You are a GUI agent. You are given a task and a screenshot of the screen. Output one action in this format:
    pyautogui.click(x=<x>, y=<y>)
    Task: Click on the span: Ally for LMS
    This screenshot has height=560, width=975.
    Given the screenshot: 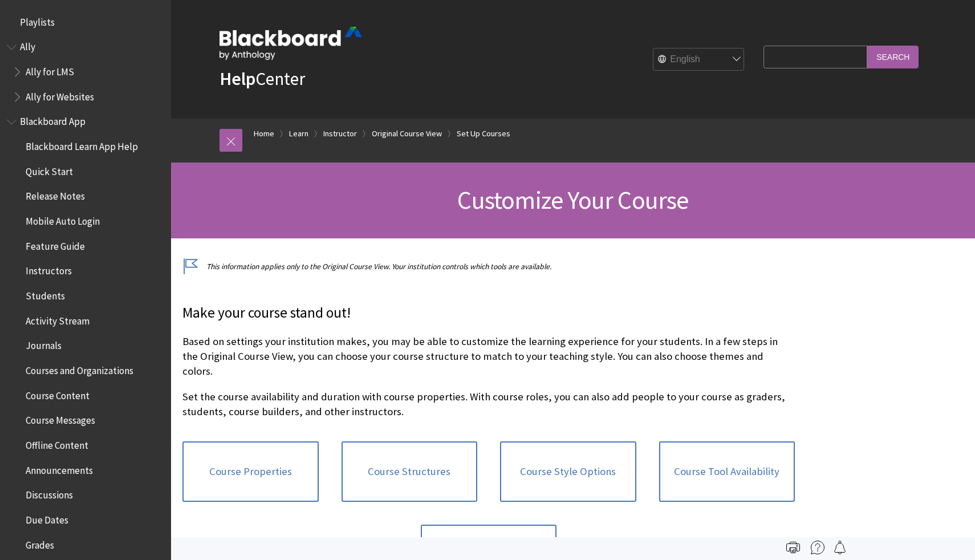 What is the action you would take?
    pyautogui.click(x=50, y=69)
    